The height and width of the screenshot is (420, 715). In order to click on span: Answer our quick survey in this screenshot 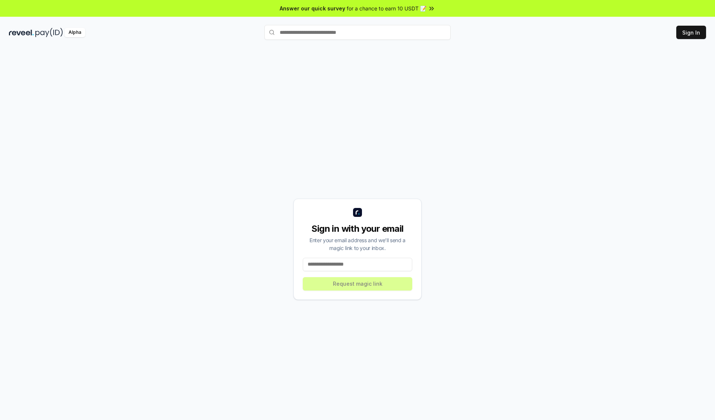, I will do `click(312, 8)`.